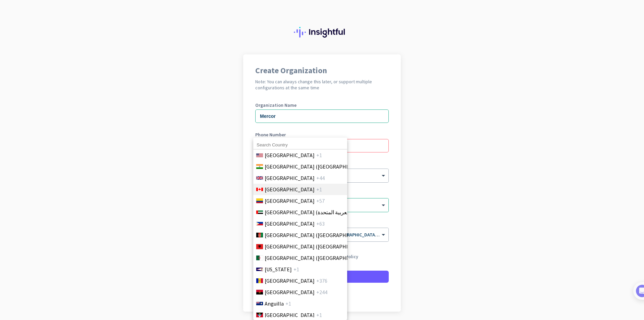 This screenshot has width=644, height=320. Describe the element at coordinates (274, 304) in the screenshot. I see `span: Anguilla` at that location.